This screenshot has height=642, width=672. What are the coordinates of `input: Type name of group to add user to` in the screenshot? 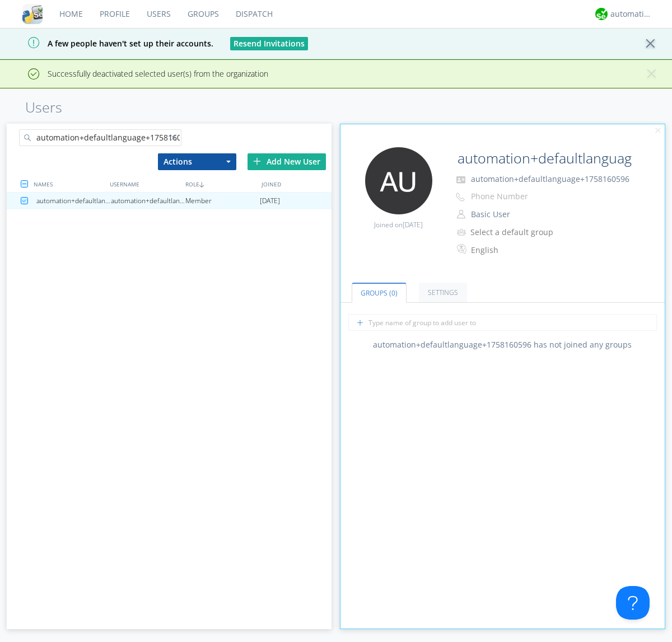 It's located at (502, 322).